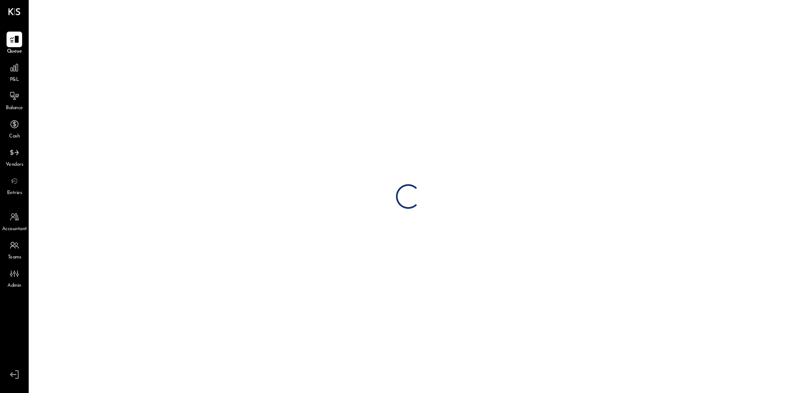 Image resolution: width=787 pixels, height=393 pixels. What do you see at coordinates (14, 185) in the screenshot?
I see `a: Entries` at bounding box center [14, 185].